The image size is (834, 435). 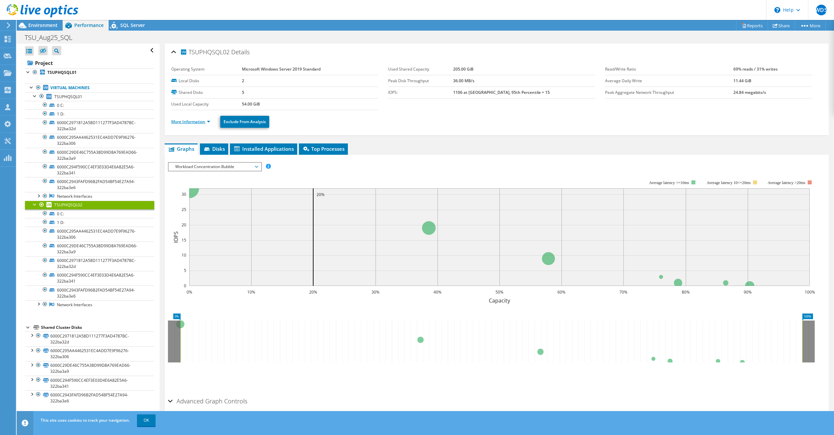 I want to click on text: 90%, so click(x=747, y=292).